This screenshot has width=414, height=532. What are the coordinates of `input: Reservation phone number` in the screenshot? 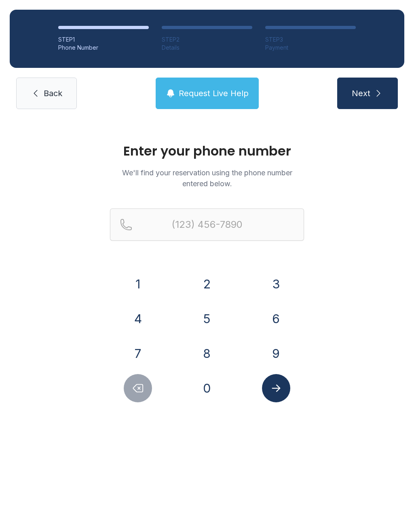 It's located at (207, 224).